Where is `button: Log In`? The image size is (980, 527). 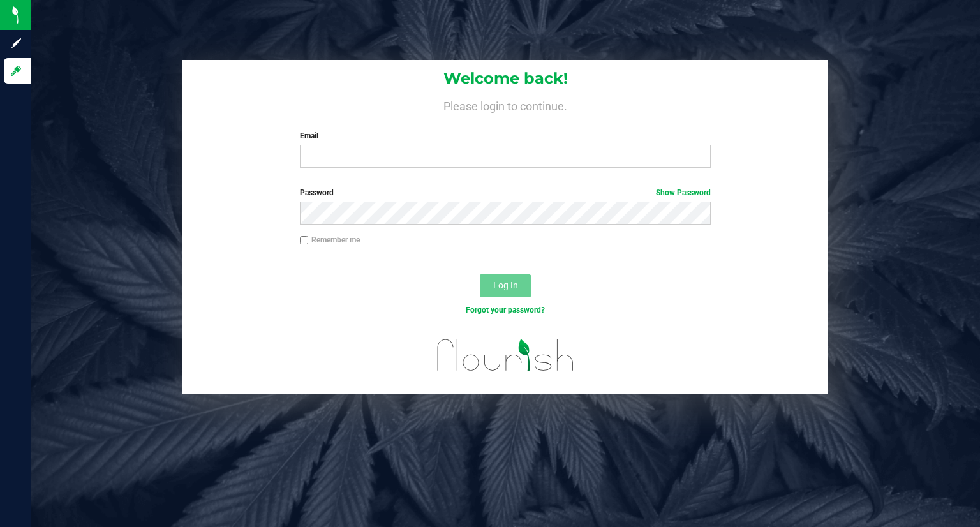 button: Log In is located at coordinates (506, 286).